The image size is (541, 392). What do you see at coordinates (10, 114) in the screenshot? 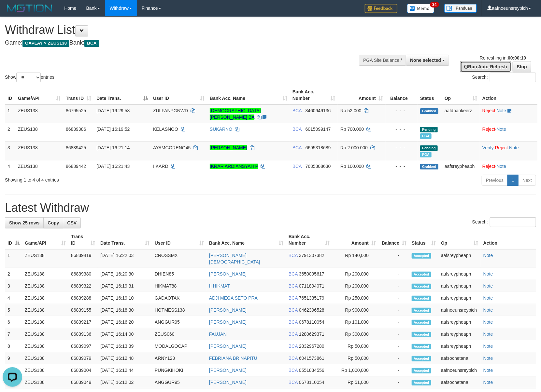
I see `td: 1` at bounding box center [10, 114].